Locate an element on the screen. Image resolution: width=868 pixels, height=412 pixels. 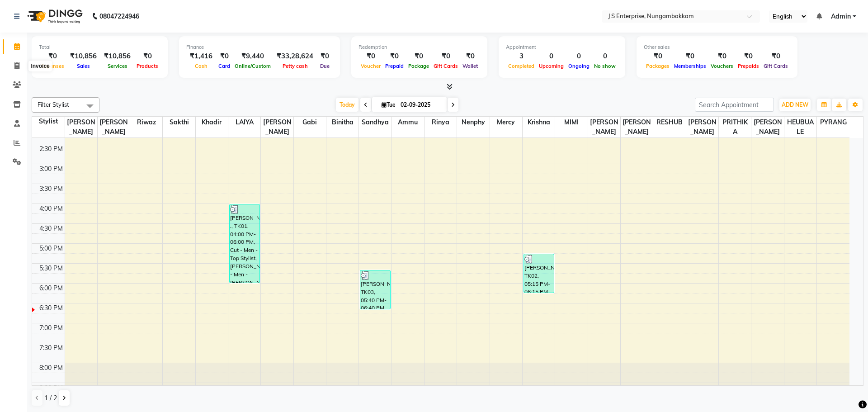
span: MIMI is located at coordinates (571, 122).